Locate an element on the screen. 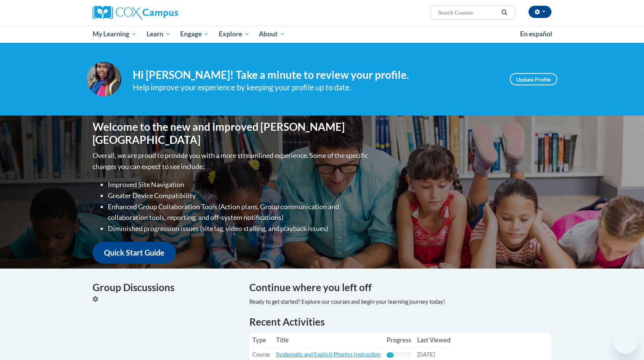 The width and height of the screenshot is (644, 360). a: Cox Campus is located at coordinates (165, 13).